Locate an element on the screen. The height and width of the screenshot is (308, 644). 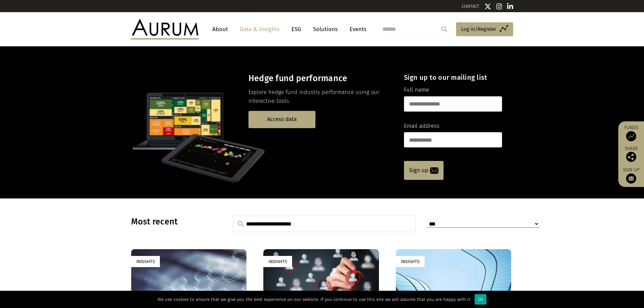
a: Events is located at coordinates (356, 29).